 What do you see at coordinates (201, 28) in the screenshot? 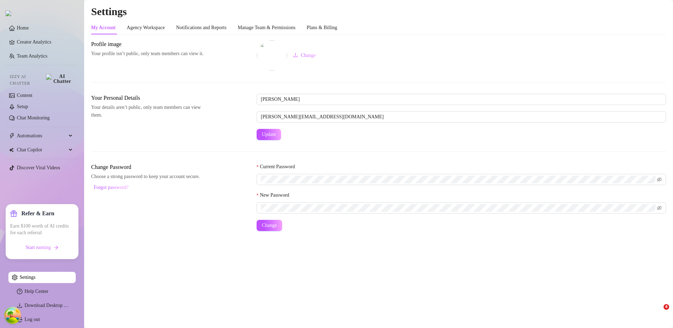
I see `div: Notifications and Reports` at bounding box center [201, 28].